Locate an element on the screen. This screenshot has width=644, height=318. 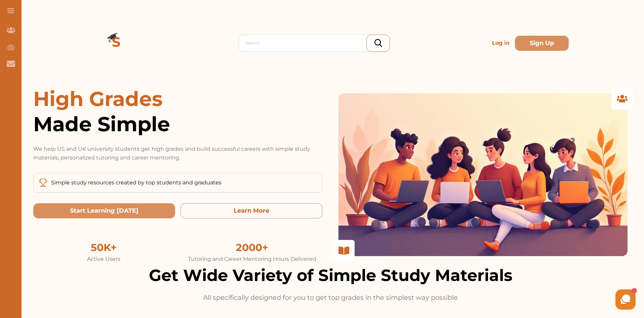
div: 50K+ is located at coordinates (104, 247).